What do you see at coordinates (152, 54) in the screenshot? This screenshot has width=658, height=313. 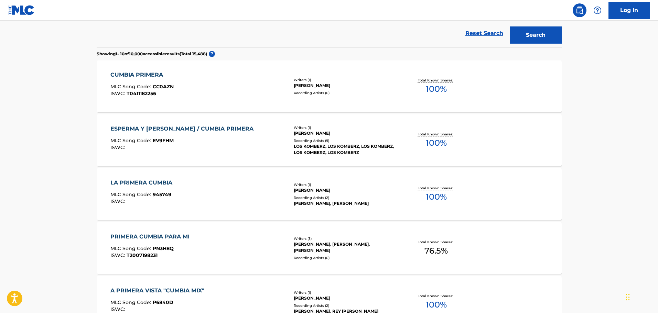 I see `p: Showing 1 - 10 of 10,000 accessible results (Total 15,488 )` at bounding box center [152, 54].